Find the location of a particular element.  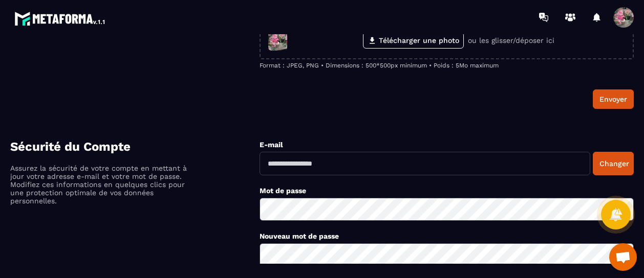

button: Envoyer is located at coordinates (613, 99).